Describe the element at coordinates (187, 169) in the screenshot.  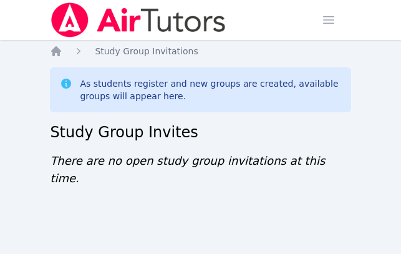
I see `span: There are no open study group invitations at this time.` at that location.